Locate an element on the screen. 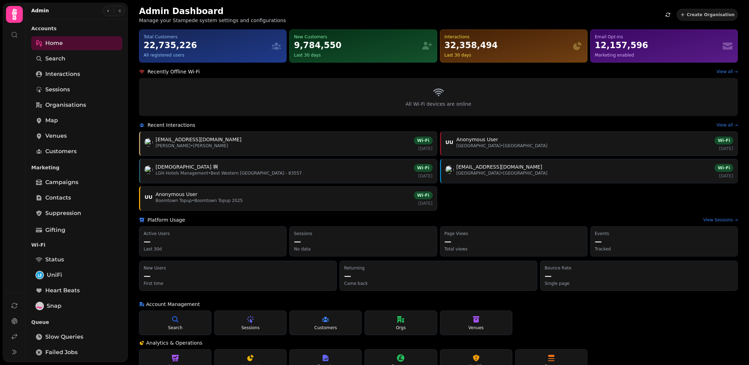  p: Sessions is located at coordinates (363, 233).